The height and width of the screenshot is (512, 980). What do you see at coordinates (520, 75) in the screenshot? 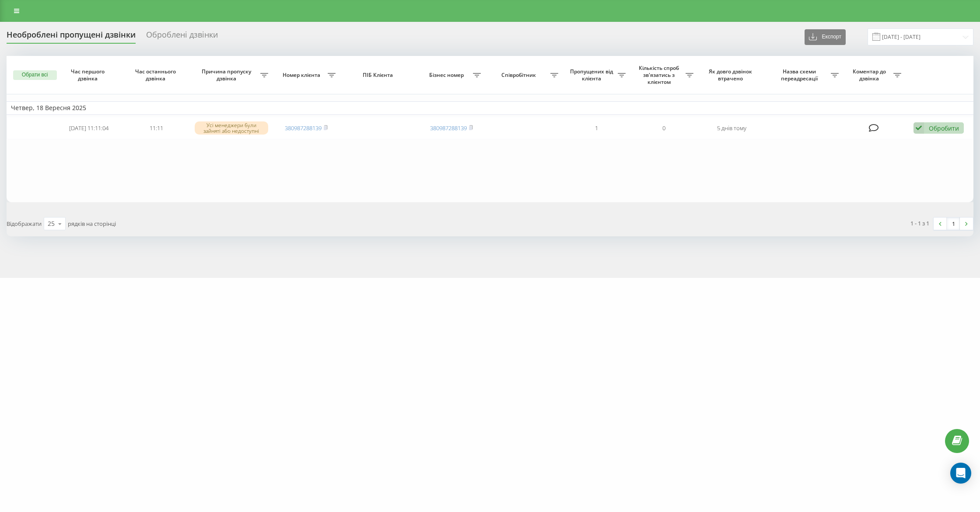
I see `span: Співробітник` at bounding box center [520, 75].